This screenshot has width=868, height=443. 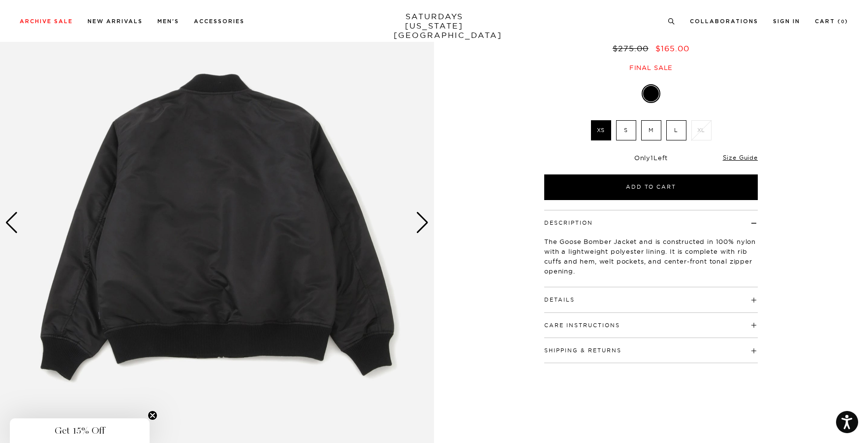 I want to click on a: New Arrivals, so click(x=116, y=22).